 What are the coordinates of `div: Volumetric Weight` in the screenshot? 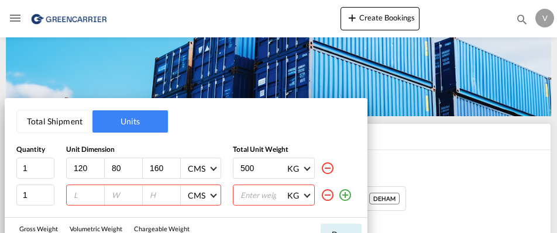 It's located at (96, 229).